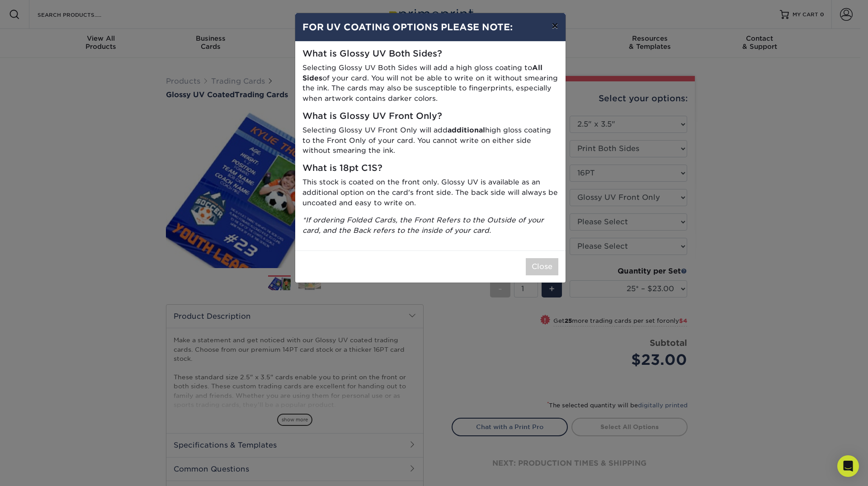 The height and width of the screenshot is (486, 868). I want to click on h5: What is Glossy UV Both Sides?, so click(431, 54).